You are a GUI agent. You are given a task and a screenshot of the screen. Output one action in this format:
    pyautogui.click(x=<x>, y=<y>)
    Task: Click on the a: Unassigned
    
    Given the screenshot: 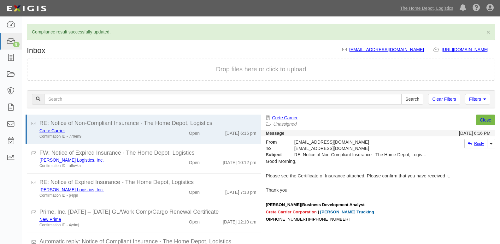 What is the action you would take?
    pyautogui.click(x=285, y=124)
    